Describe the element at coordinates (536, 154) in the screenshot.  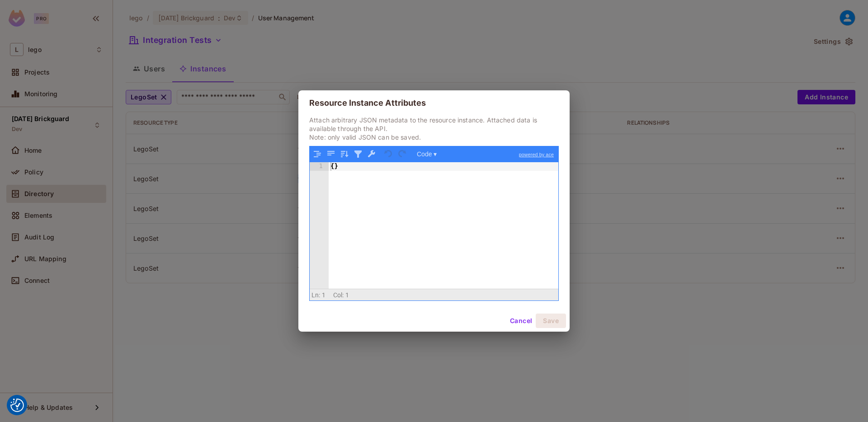
I see `a: powered by ace` at that location.